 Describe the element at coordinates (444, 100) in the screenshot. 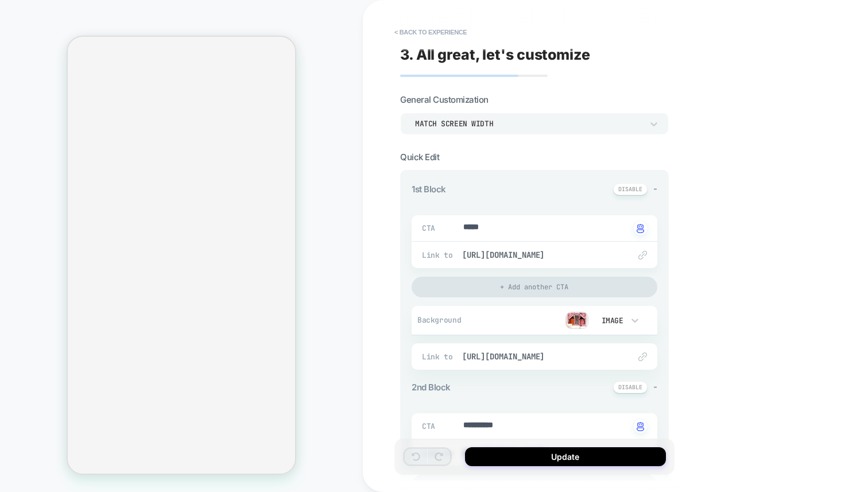

I see `span: General Customization` at that location.